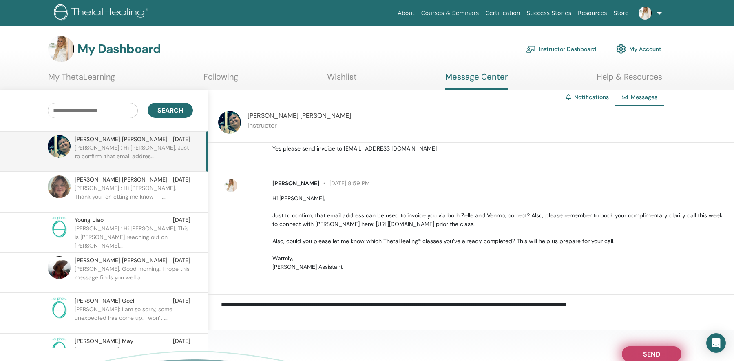 Image resolution: width=734 pixels, height=361 pixels. What do you see at coordinates (342, 80) in the screenshot?
I see `a: Wishlist` at bounding box center [342, 80].